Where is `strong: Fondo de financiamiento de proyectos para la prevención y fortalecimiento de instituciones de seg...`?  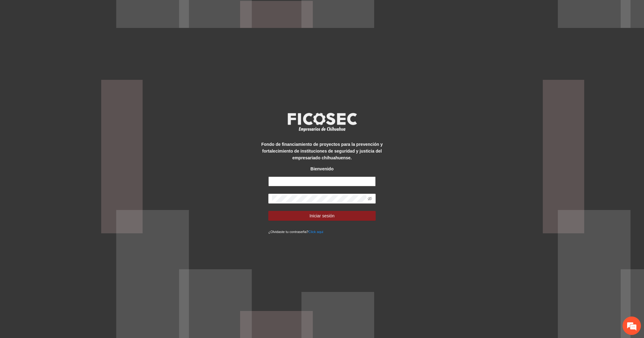 strong: Fondo de financiamiento de proyectos para la prevención y fortalecimiento de instituciones de seg... is located at coordinates (322, 151).